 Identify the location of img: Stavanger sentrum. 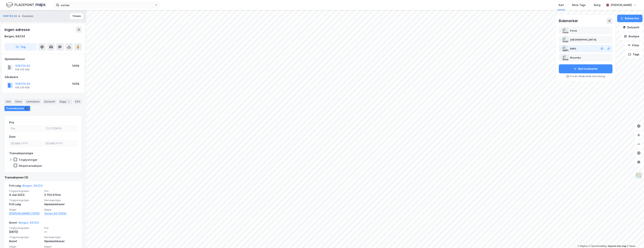
(566, 39).